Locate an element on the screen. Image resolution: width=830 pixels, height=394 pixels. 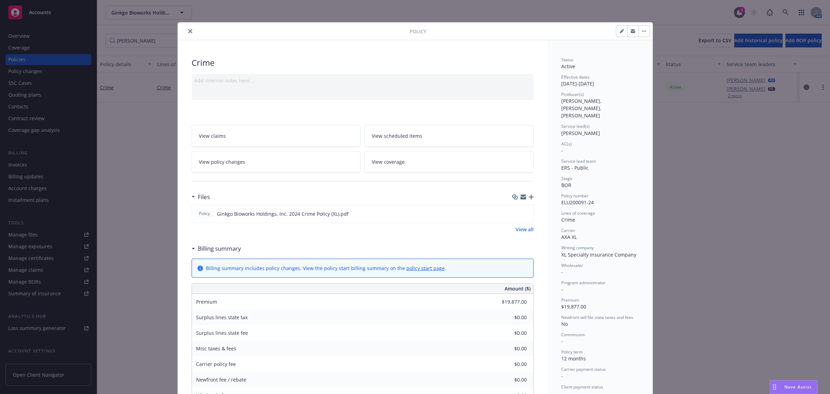
button: close is located at coordinates (190, 31).